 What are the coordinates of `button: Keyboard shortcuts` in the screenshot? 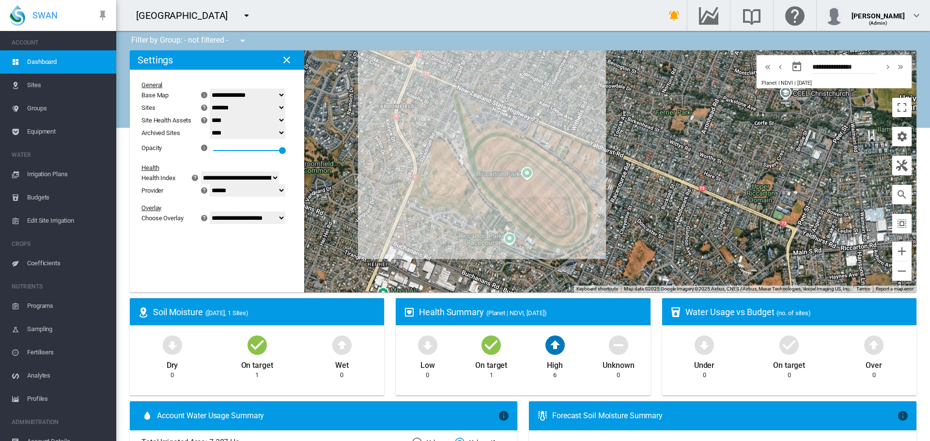 It's located at (597, 289).